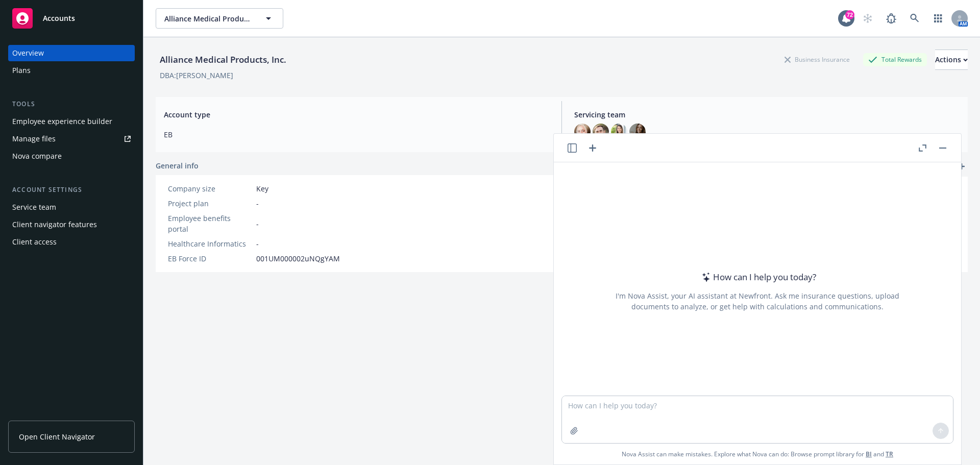 The height and width of the screenshot is (465, 980). I want to click on div: Plans, so click(22, 70).